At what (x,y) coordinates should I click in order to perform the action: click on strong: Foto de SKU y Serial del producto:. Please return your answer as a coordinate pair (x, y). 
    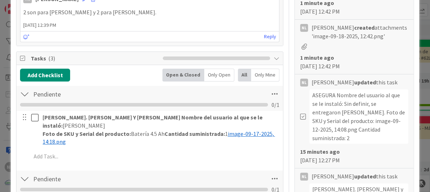
    Looking at the image, I should click on (87, 134).